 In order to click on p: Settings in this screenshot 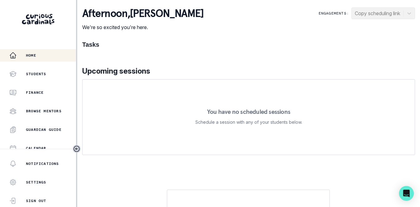, I will do `click(36, 182)`.